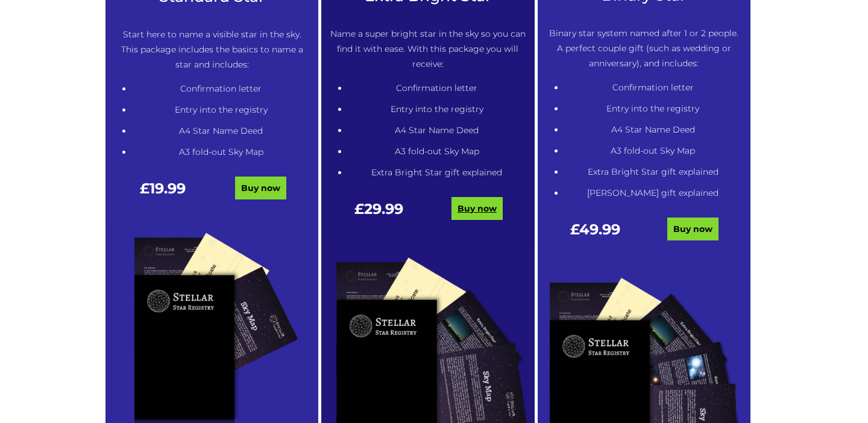  What do you see at coordinates (168, 188) in the screenshot?
I see `span: 19.99` at bounding box center [168, 188].